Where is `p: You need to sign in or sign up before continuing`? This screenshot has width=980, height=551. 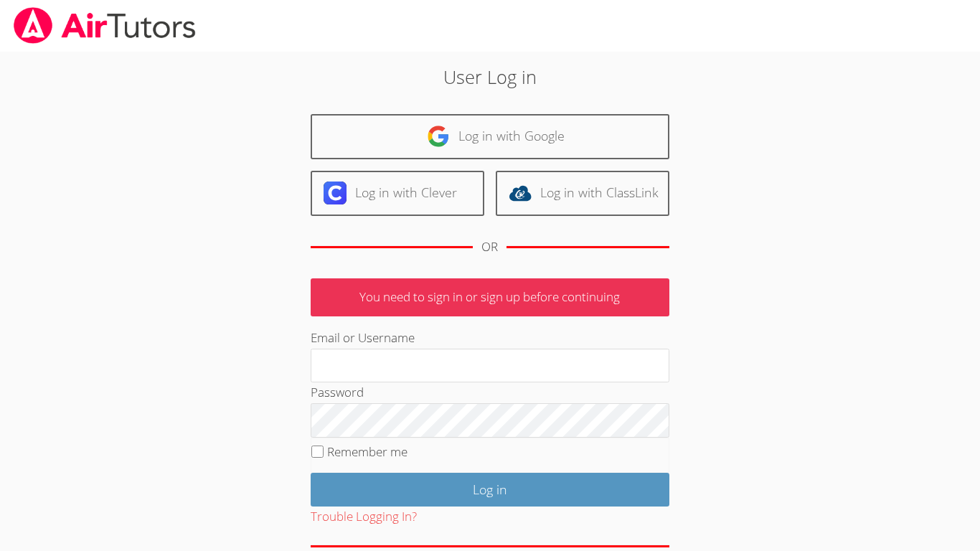
p: You need to sign in or sign up before continuing is located at coordinates (490, 298).